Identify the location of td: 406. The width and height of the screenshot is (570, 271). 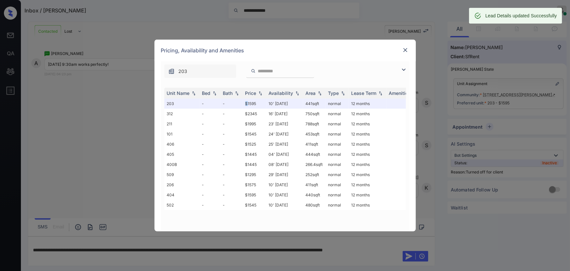
(182, 144).